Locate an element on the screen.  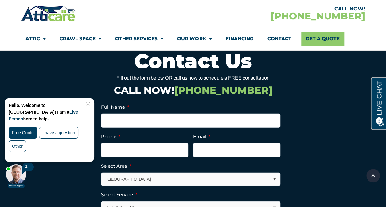
label: Select Service is located at coordinates (119, 194).